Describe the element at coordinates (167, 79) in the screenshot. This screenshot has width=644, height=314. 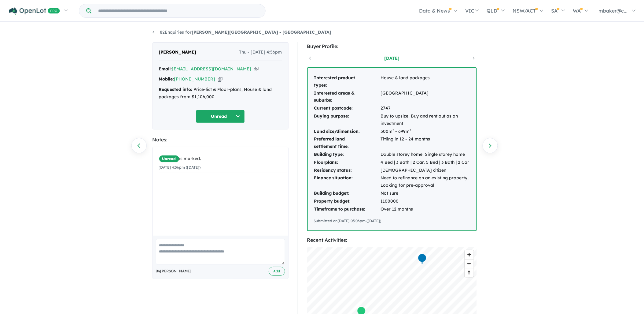
I see `strong: Mobile:` at that location.